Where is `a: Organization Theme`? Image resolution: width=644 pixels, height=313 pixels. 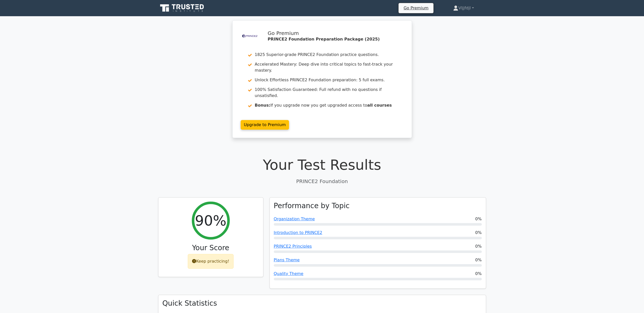 a: Organization Theme is located at coordinates (294, 219).